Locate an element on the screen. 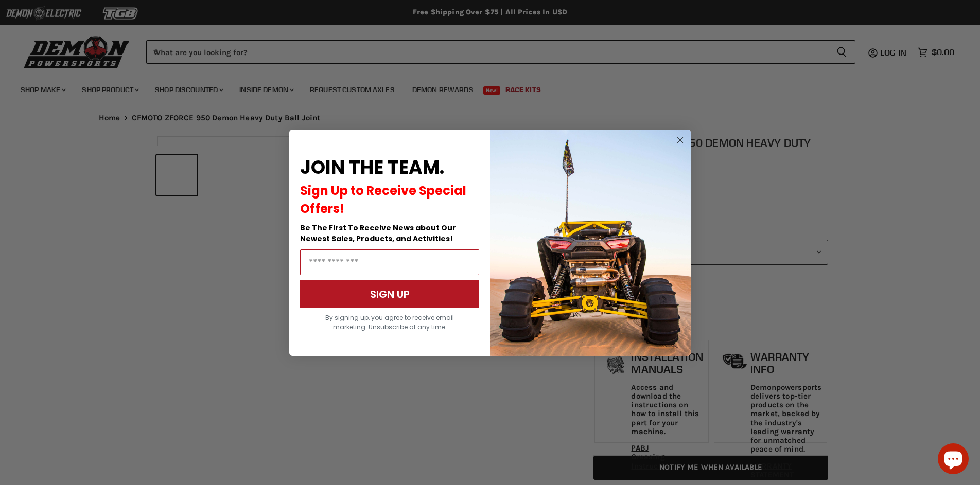 The image size is (980, 485). span: Be The First To Receive News about Our Newest Sales, Products, and Activities! is located at coordinates (378, 233).